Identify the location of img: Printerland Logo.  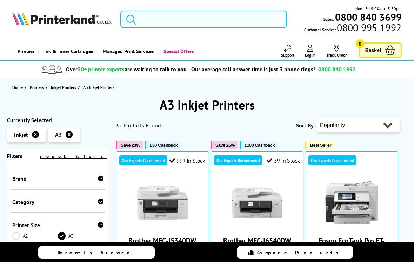
(62, 19).